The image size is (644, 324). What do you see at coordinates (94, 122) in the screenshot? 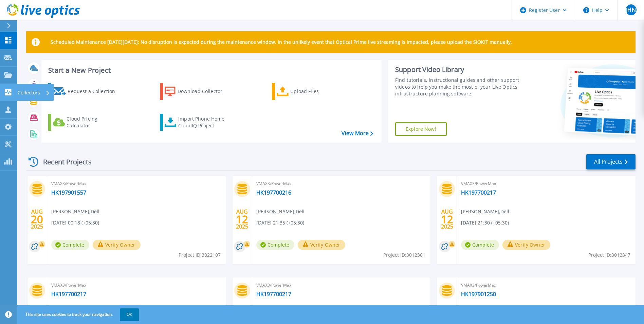
I see `div: Cloud Pricing Calculator` at bounding box center [94, 122].